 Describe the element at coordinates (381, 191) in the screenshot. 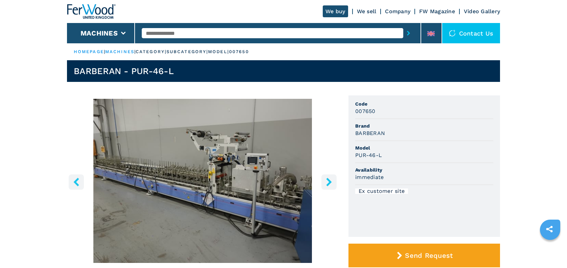

I see `div: Ex customer site` at that location.